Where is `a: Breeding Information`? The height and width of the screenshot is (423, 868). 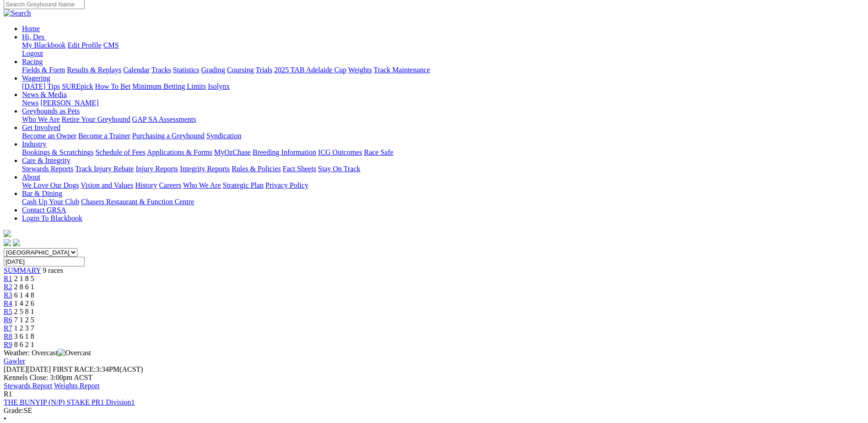 a: Breeding Information is located at coordinates (284, 152).